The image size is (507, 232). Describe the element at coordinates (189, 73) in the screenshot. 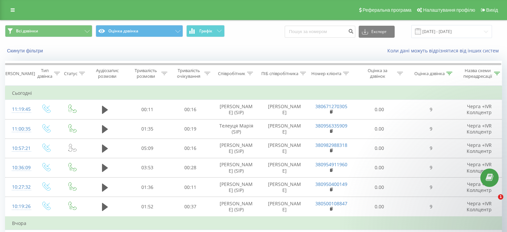

I see `div: Тривалість очікування` at that location.